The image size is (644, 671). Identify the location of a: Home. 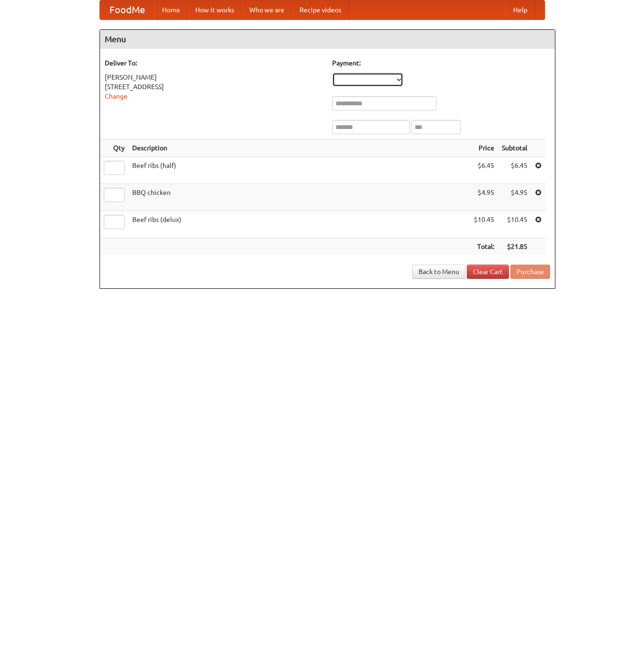
(171, 10).